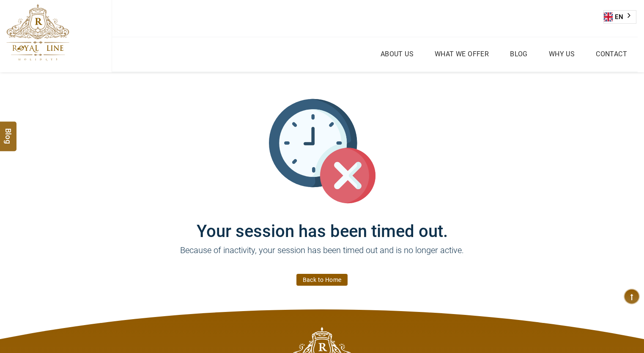 The width and height of the screenshot is (644, 353). What do you see at coordinates (562, 54) in the screenshot?
I see `a: Why Us` at bounding box center [562, 54].